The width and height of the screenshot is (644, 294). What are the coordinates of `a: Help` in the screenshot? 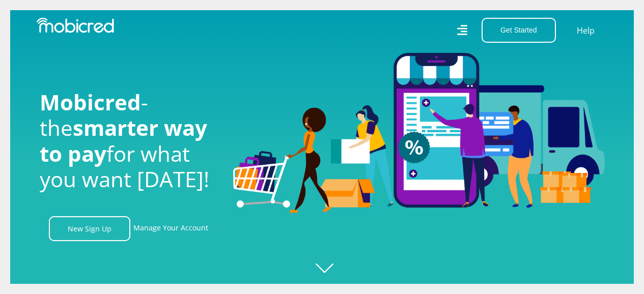 It's located at (586, 31).